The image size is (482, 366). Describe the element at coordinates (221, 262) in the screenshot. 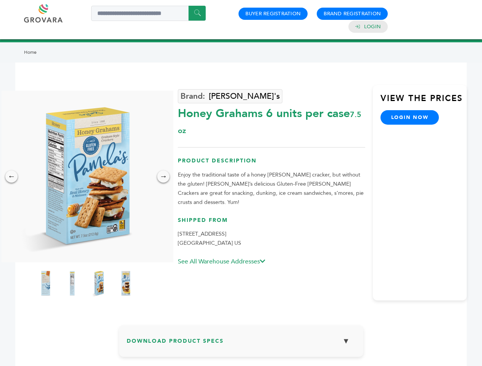

I see `a: See All Warehouse Addresses` at that location.